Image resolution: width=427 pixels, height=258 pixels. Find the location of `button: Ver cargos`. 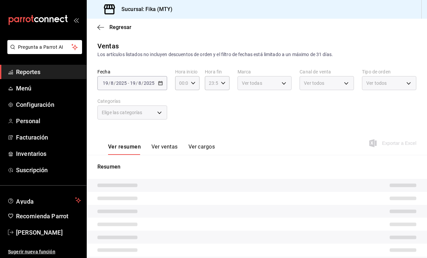

button: Ver cargos is located at coordinates (202, 149).